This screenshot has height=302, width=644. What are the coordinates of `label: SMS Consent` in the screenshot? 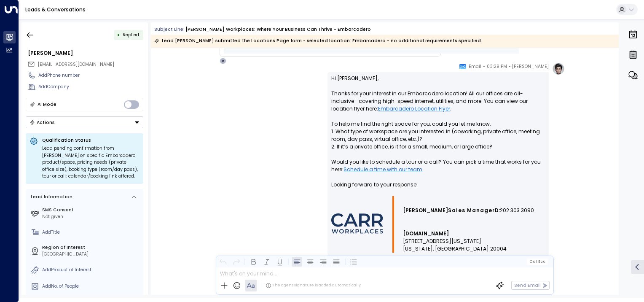 It's located at (91, 210).